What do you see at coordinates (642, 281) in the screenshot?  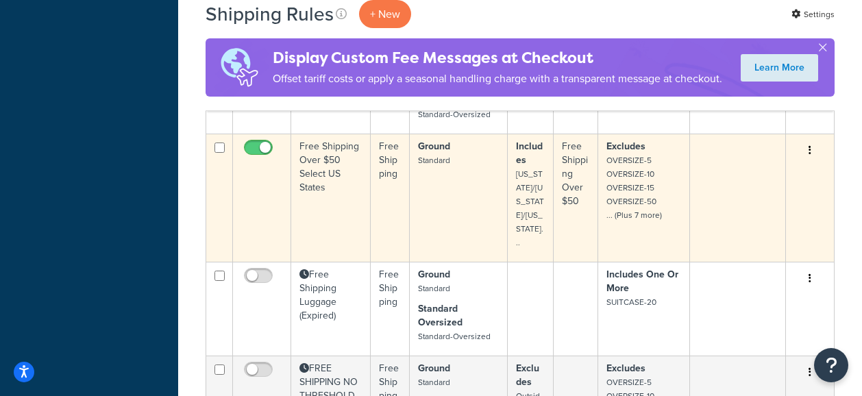 I see `strong: Includes One Or More` at bounding box center [642, 281].